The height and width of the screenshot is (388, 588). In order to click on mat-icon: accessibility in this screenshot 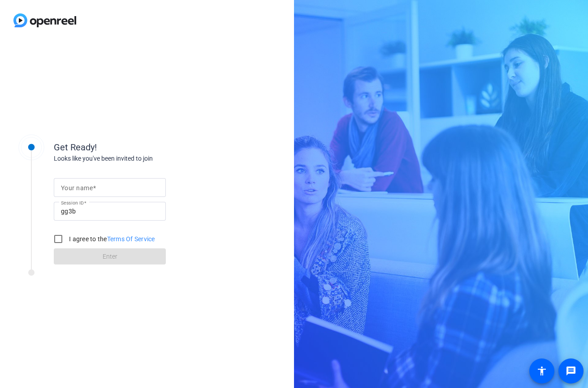, I will do `click(542, 371)`.